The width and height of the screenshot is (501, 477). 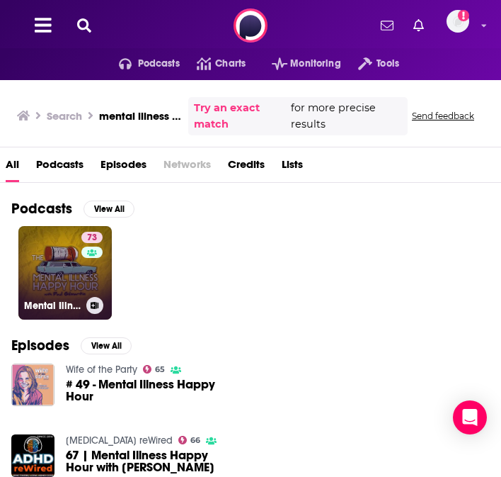 I want to click on a: 65, so click(x=154, y=369).